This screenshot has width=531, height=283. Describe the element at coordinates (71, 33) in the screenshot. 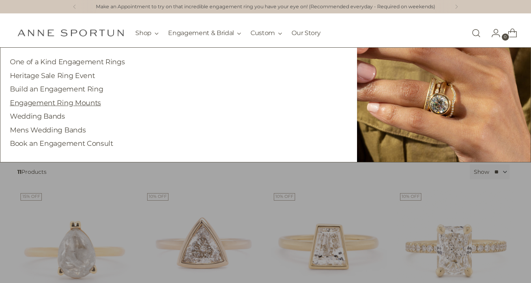

I see `a: Anne Sportun Fine Jewellery` at that location.